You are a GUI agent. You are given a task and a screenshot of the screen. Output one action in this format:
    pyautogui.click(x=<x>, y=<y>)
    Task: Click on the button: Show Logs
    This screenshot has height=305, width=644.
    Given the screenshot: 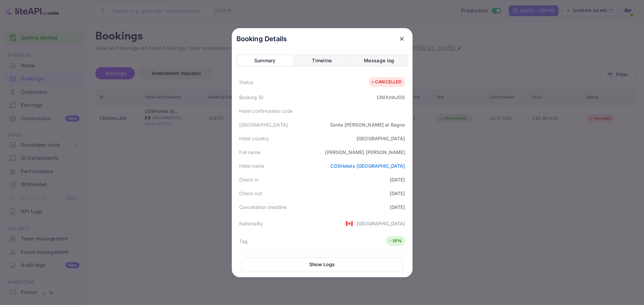 What is the action you would take?
    pyautogui.click(x=322, y=265)
    